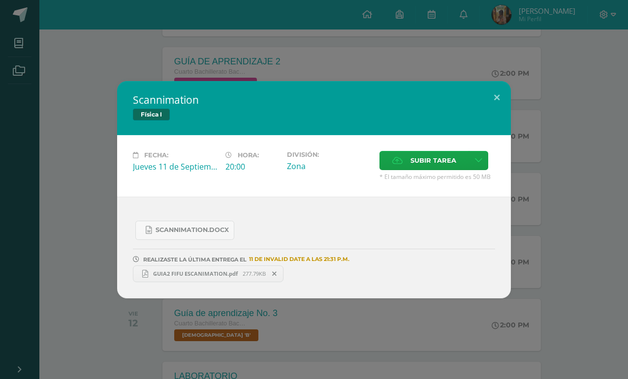 Image resolution: width=628 pixels, height=379 pixels. I want to click on div: Jueves 11 de Septiembre, so click(175, 167).